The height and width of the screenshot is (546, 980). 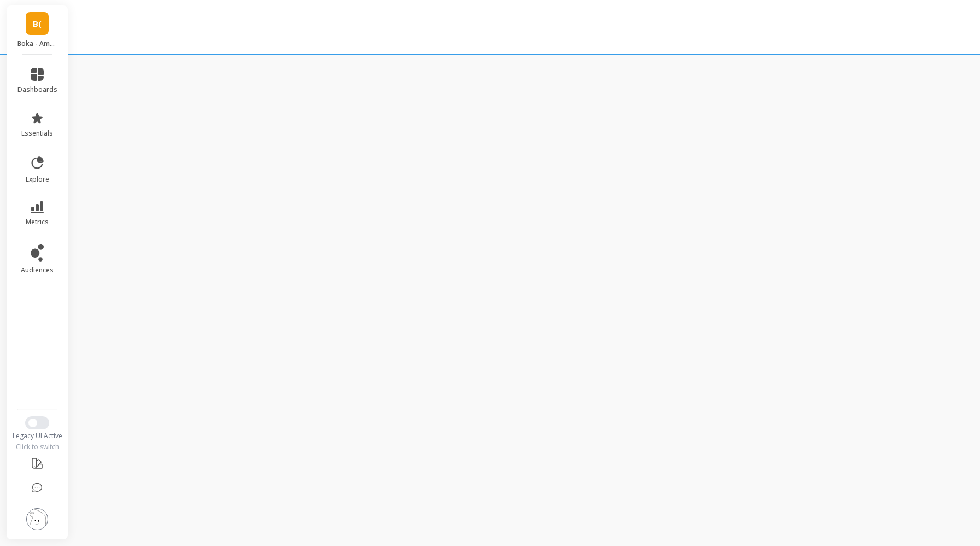 I want to click on button: Switch to New UI, so click(x=37, y=423).